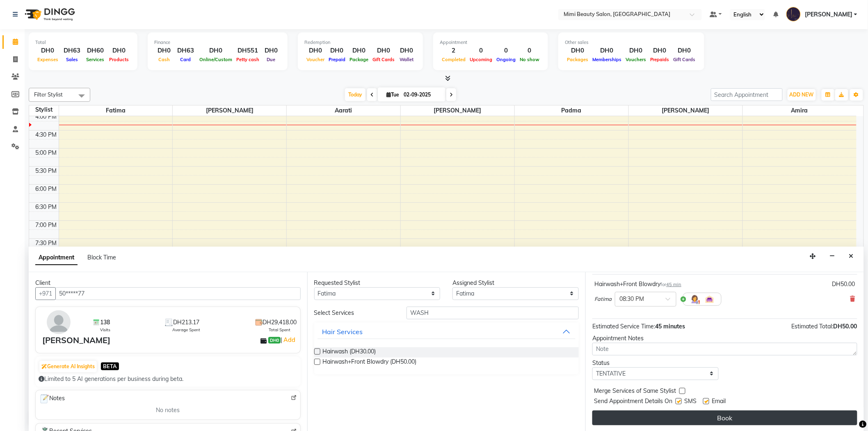 The height and width of the screenshot is (431, 868). I want to click on span: Sales, so click(72, 59).